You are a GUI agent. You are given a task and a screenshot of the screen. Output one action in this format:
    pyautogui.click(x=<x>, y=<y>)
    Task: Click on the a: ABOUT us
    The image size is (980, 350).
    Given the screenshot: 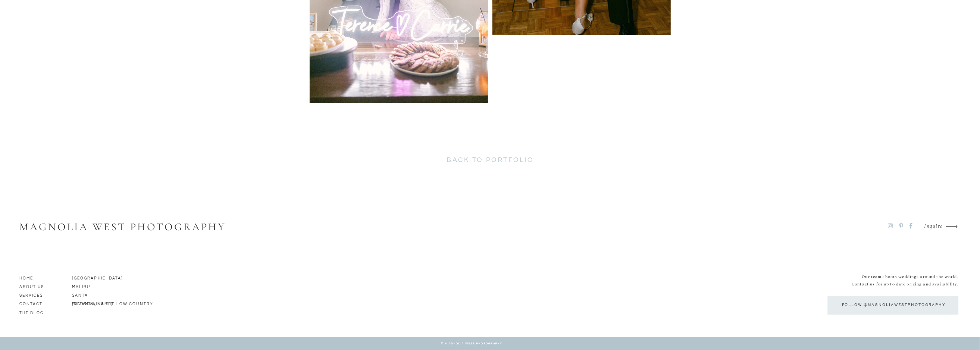 What is the action you would take?
    pyautogui.click(x=41, y=287)
    